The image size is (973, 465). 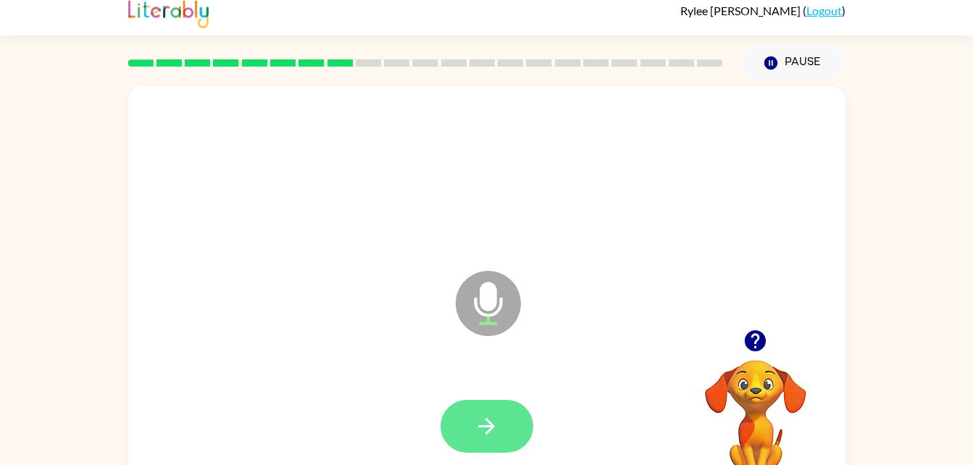 I want to click on a: Logout, so click(x=824, y=10).